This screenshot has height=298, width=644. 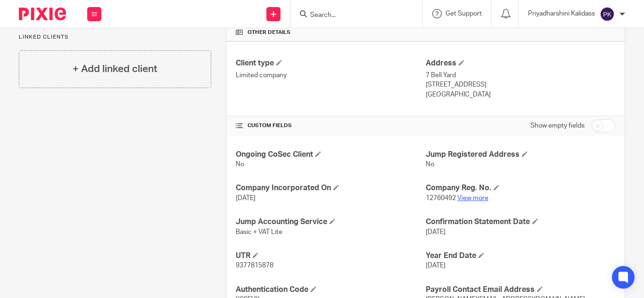 What do you see at coordinates (521, 222) in the screenshot?
I see `h4: Confirmation Statement Date` at bounding box center [521, 222].